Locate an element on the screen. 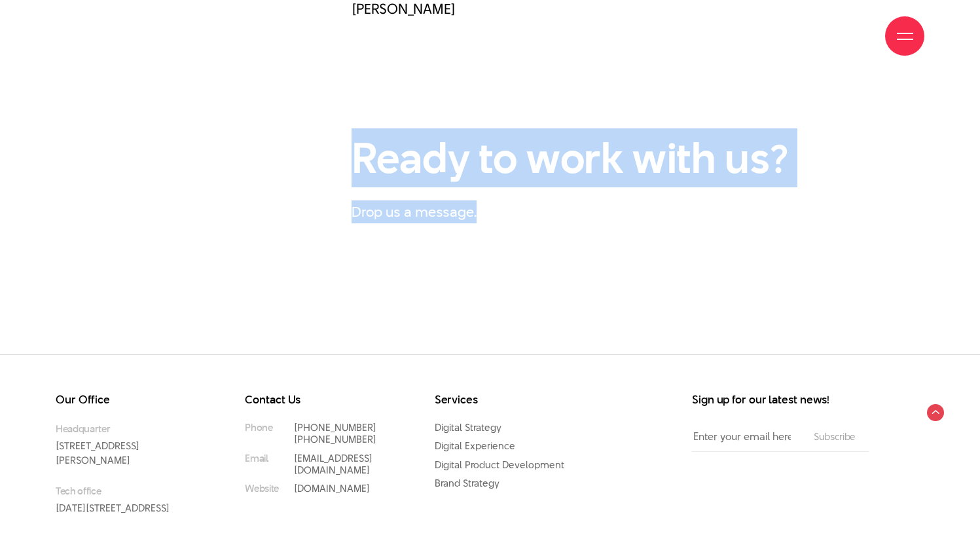  p: Drop us a message. is located at coordinates (638, 211).